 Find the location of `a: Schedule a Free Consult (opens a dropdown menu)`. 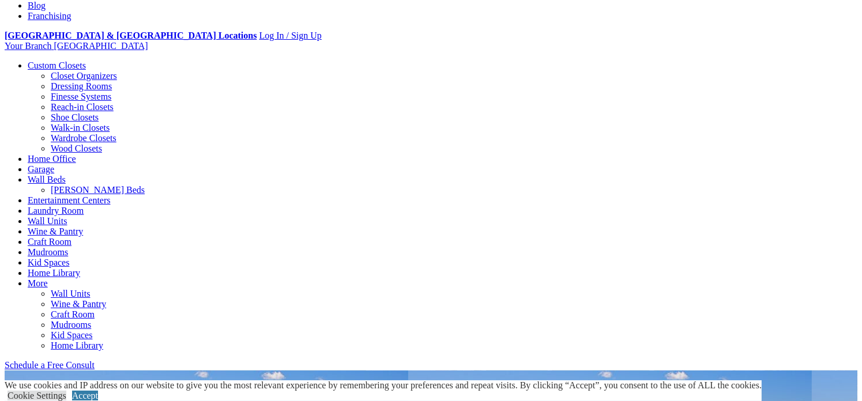

a: Schedule a Free Consult (opens a dropdown menu) is located at coordinates (50, 365).